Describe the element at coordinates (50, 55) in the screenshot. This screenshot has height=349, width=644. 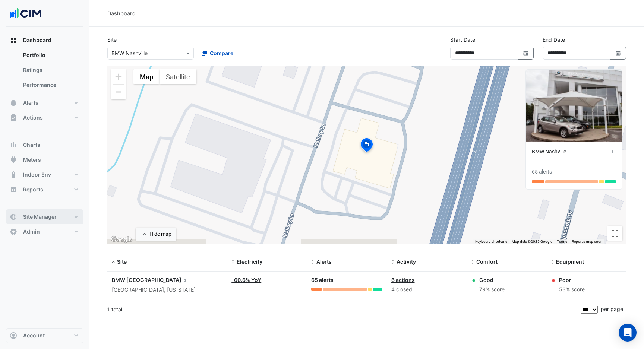
I see `a: Portfolio` at that location.